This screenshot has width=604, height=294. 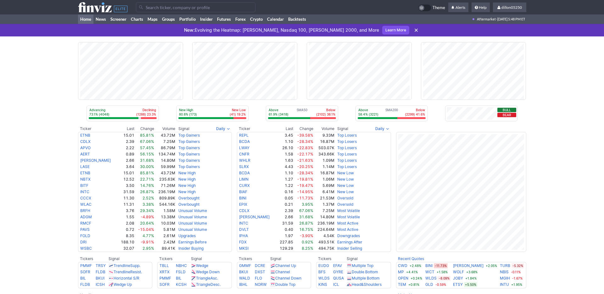 I want to click on a: BIL, so click(x=179, y=278).